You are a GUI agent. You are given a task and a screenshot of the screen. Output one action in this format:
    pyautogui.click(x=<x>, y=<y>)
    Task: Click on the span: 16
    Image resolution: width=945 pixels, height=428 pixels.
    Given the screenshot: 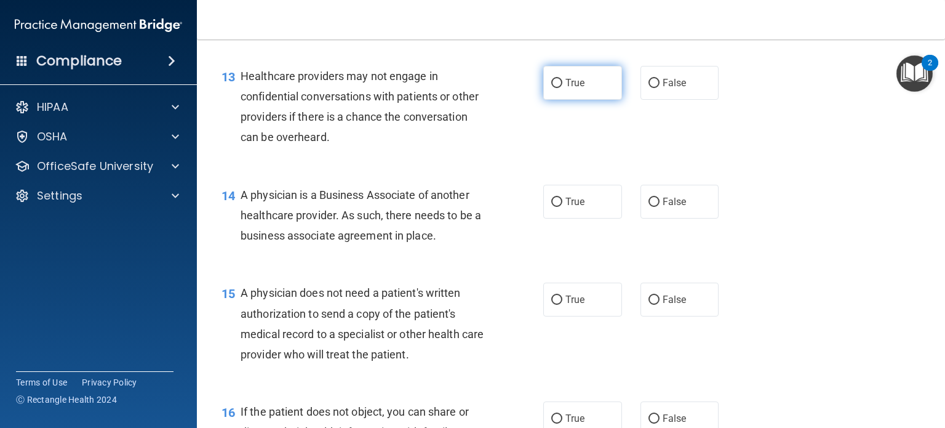 What is the action you would take?
    pyautogui.click(x=228, y=412)
    